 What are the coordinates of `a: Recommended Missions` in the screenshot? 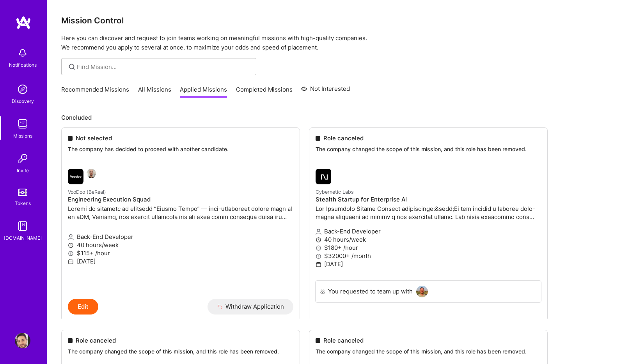 It's located at (95, 92).